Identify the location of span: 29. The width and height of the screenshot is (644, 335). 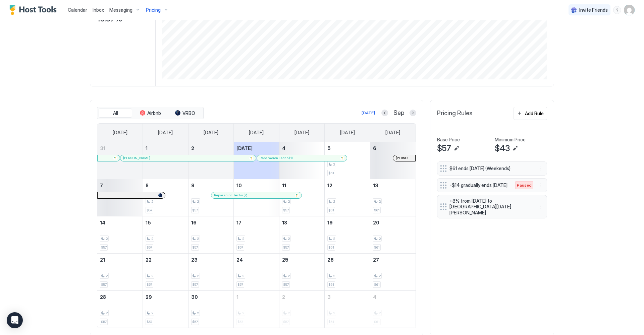
(149, 297).